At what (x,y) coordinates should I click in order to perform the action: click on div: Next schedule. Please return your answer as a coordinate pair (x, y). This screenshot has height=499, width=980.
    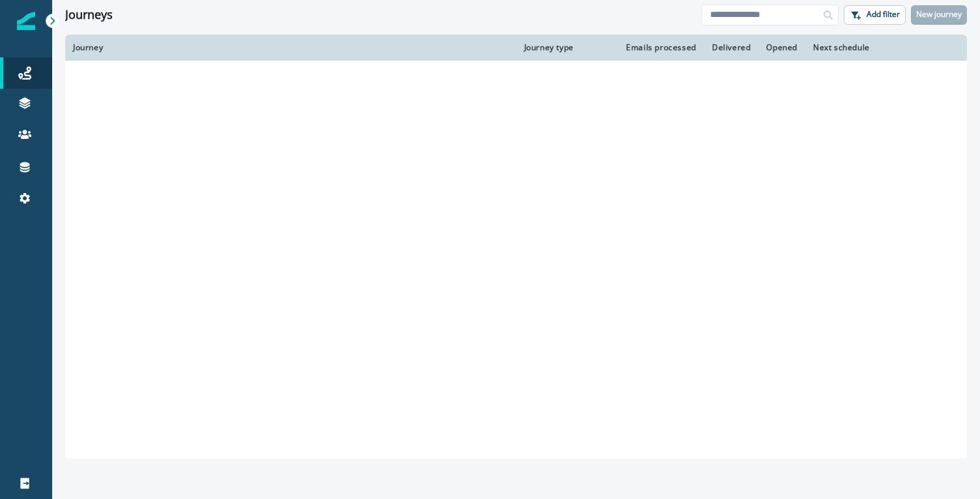
    Looking at the image, I should click on (870, 48).